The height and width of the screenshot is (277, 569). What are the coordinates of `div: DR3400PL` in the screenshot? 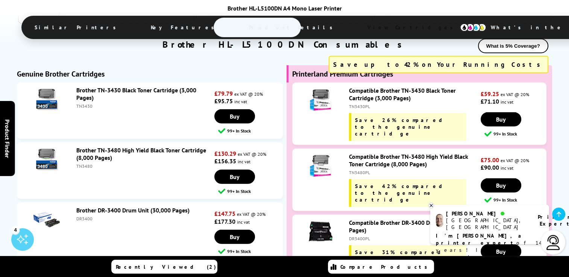 It's located at (414, 239).